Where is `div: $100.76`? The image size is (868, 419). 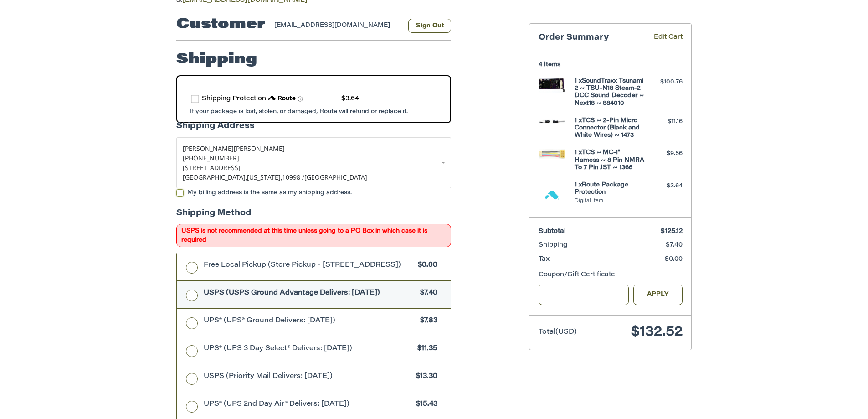
div: $100.76 is located at coordinates (664, 82).